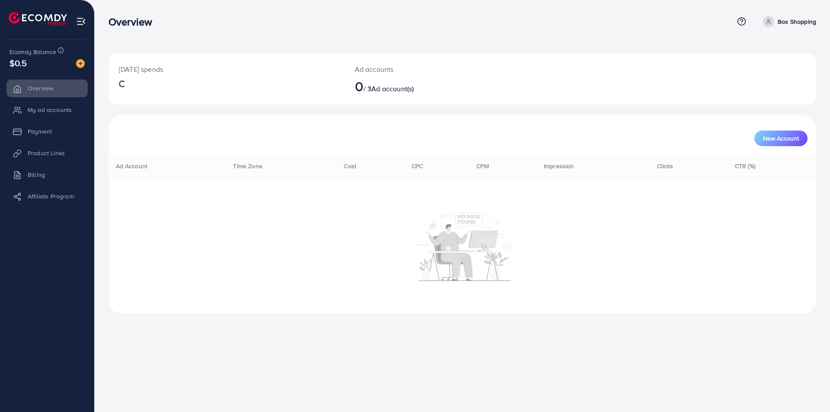 This screenshot has width=830, height=412. Describe the element at coordinates (81, 21) in the screenshot. I see `img: menu` at that location.